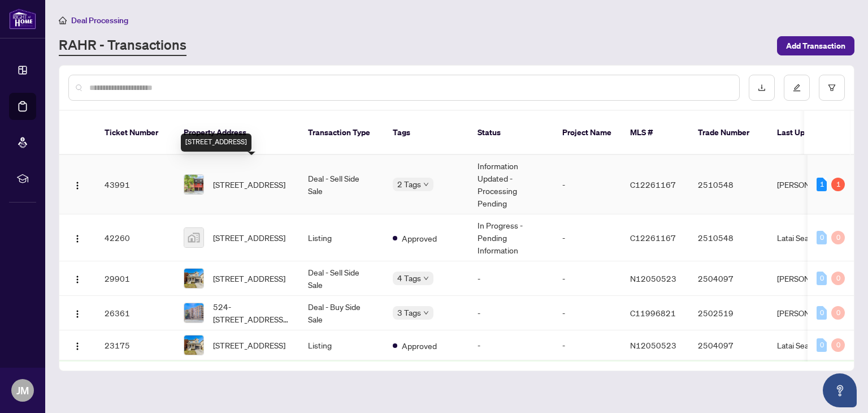 The width and height of the screenshot is (868, 413). I want to click on td: Information Updated - Processing Pending, so click(511, 184).